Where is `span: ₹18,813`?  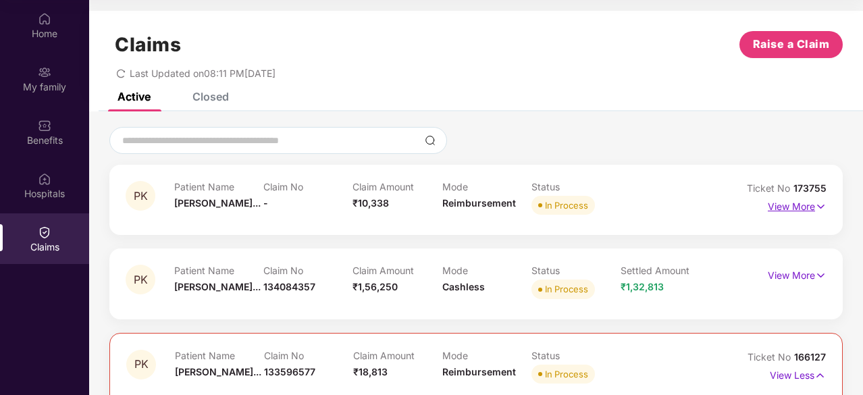
span: ₹18,813 is located at coordinates (370, 371).